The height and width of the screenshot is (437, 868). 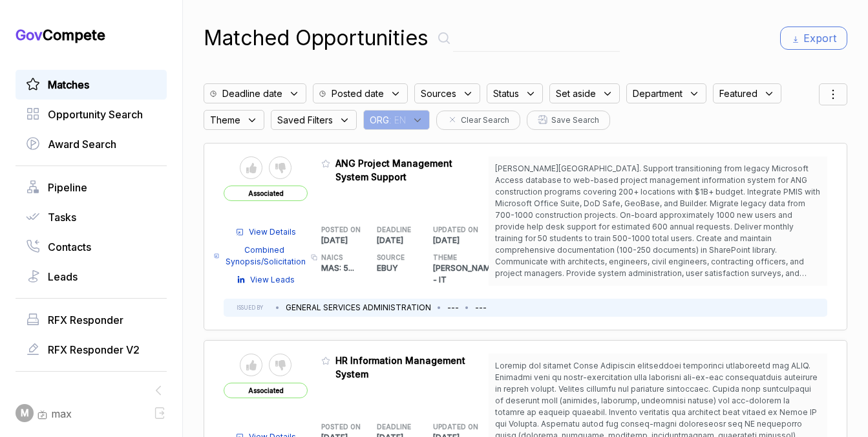 I want to click on a: Pipeline, so click(x=91, y=187).